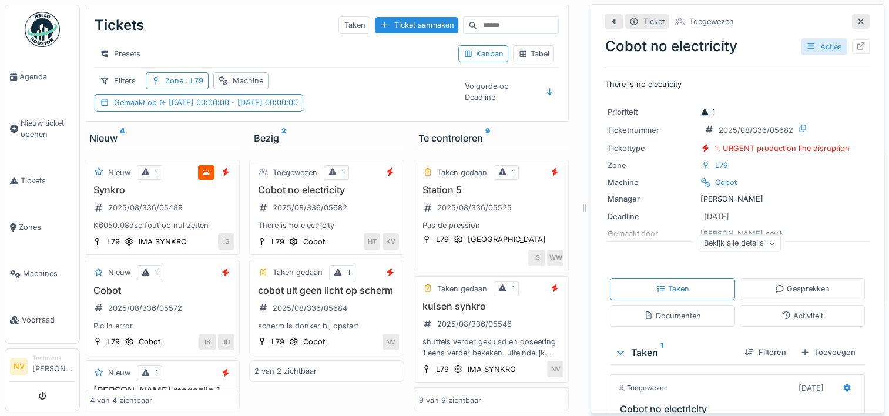 The width and height of the screenshot is (889, 416). Describe the element at coordinates (491, 306) in the screenshot. I see `h3: kuisen synkro` at that location.